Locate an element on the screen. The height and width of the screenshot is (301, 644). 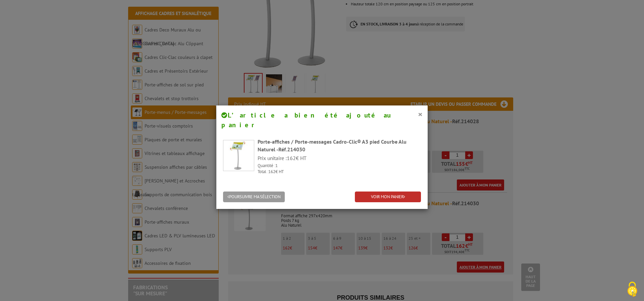
div: Porte-affiches / Porte-messages Cadro-Clic® A3 pied Courbe Alu Naturel - is located at coordinates (339, 146).